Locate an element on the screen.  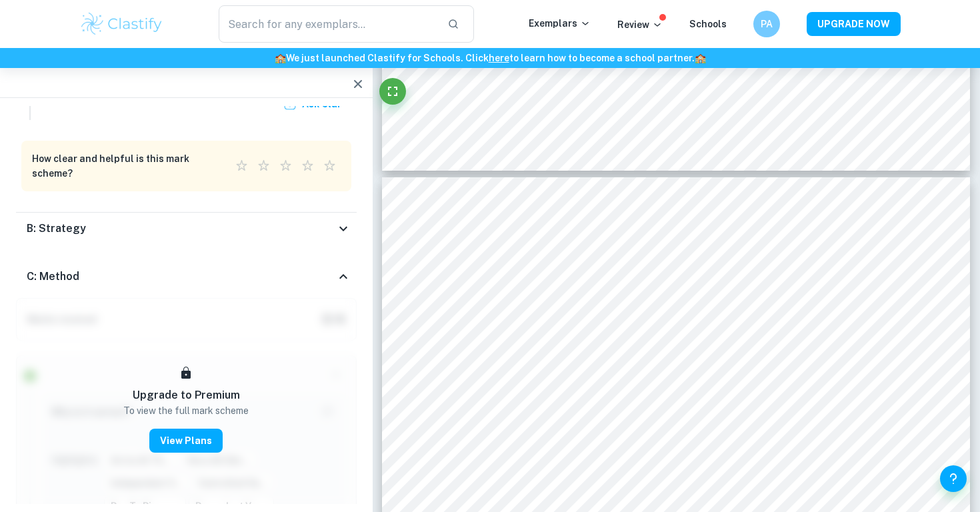
div: B: Strategy is located at coordinates (186, 229).